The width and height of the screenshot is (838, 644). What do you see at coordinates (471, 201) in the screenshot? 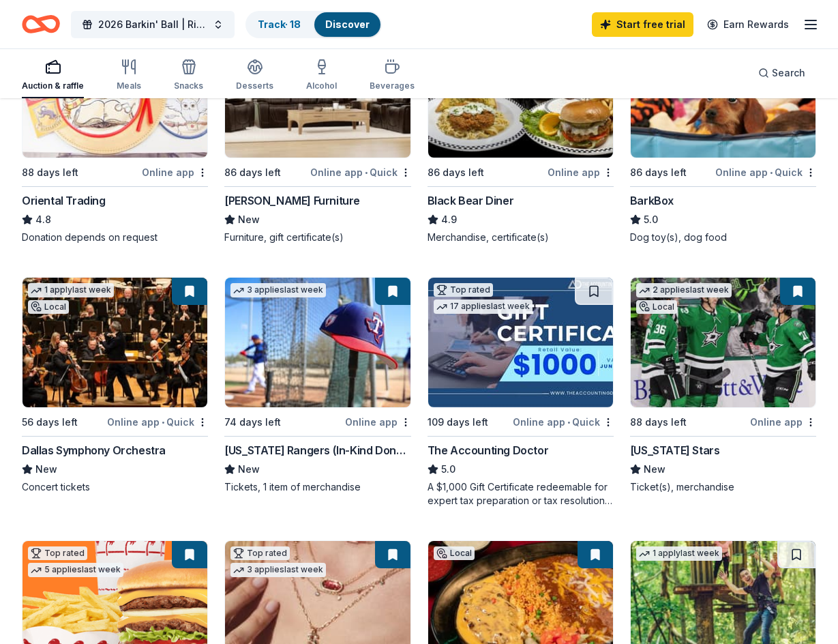
I see `div: Black Bear Diner` at bounding box center [471, 201].